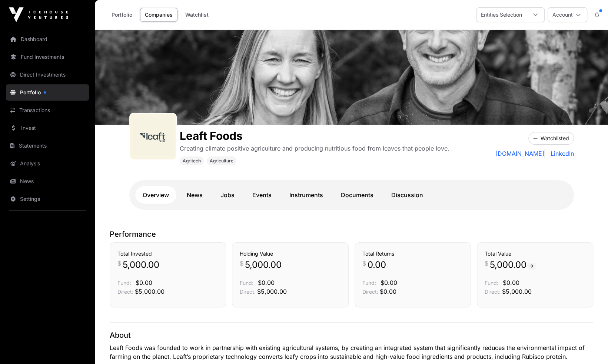 The image size is (608, 364). I want to click on a: Dashboard, so click(47, 39).